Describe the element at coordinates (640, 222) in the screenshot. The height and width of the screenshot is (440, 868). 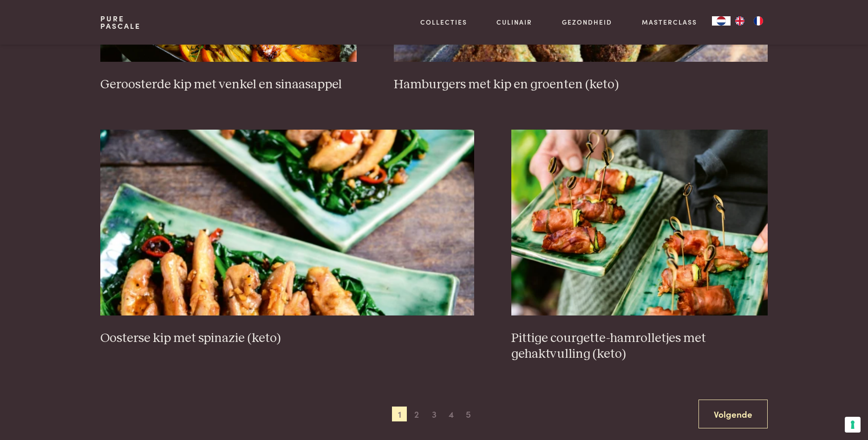
I see `img: Pittige courgette-hamrolletjes met gehaktvulling (keto)` at that location.